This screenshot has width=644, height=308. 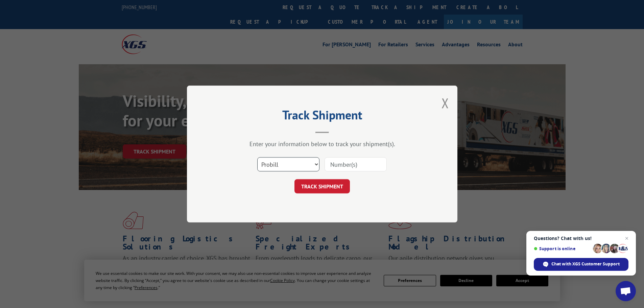 What do you see at coordinates (627, 238) in the screenshot?
I see `span: Close chat` at bounding box center [627, 238].